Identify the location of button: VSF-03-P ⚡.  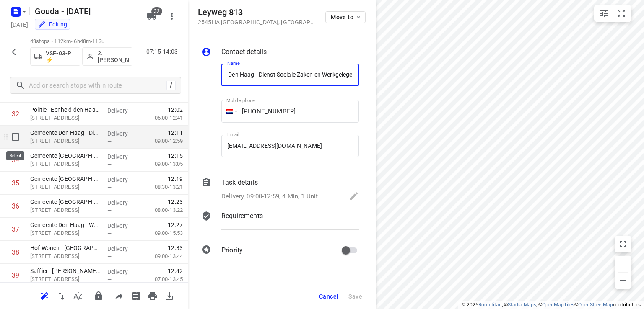
(55, 56).